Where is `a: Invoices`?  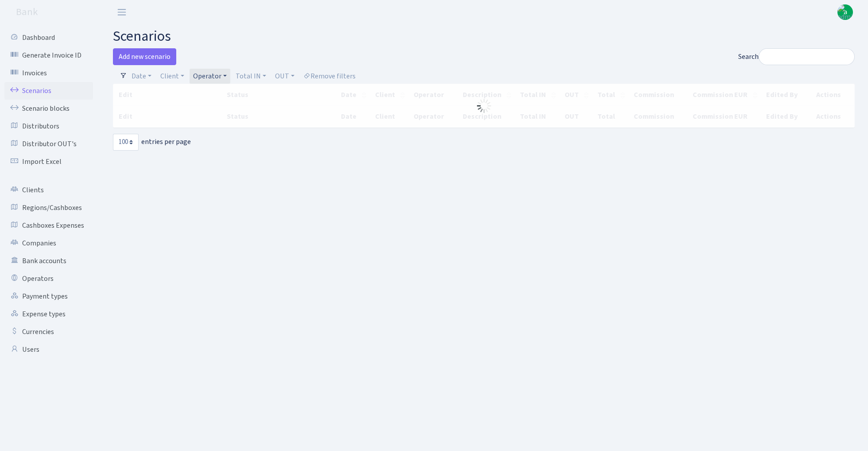 a: Invoices is located at coordinates (49, 73).